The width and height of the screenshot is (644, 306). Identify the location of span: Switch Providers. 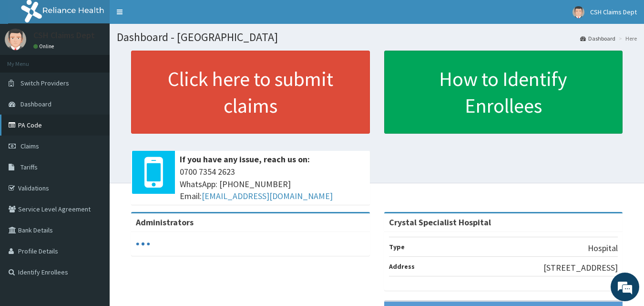
(45, 83).